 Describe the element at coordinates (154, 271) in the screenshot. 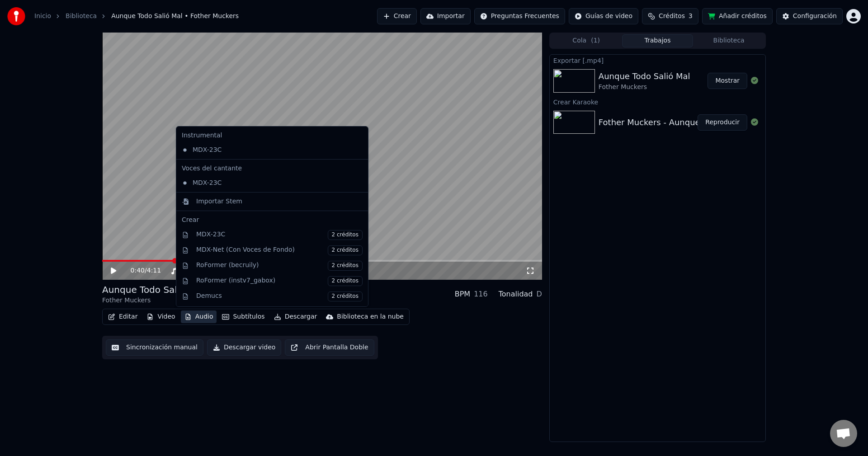

I see `span: 4:11` at that location.